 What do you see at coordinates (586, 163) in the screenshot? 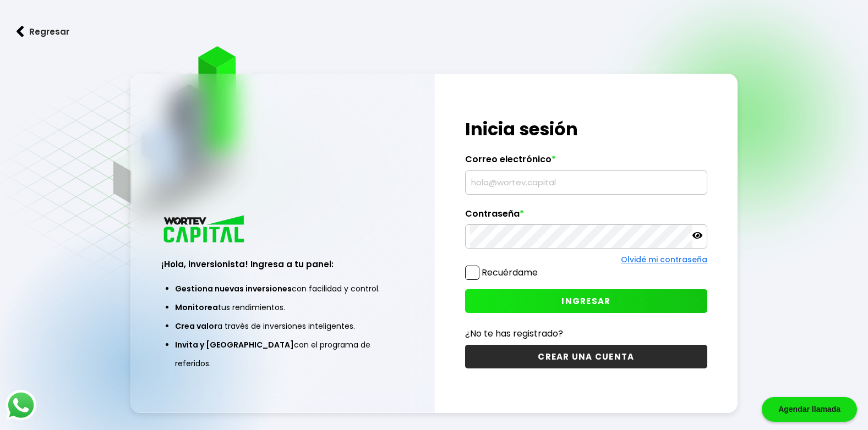
I see `label: Correo electrónico` at bounding box center [586, 163].